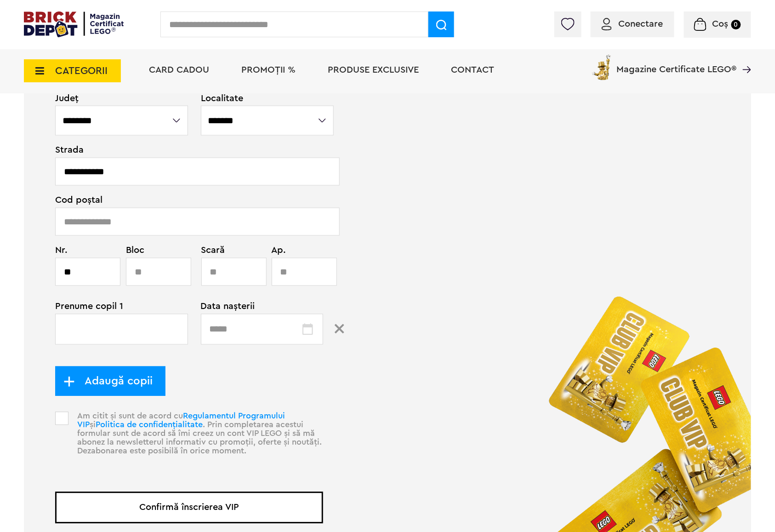 Image resolution: width=775 pixels, height=532 pixels. Describe the element at coordinates (225, 250) in the screenshot. I see `span: Scară` at that location.